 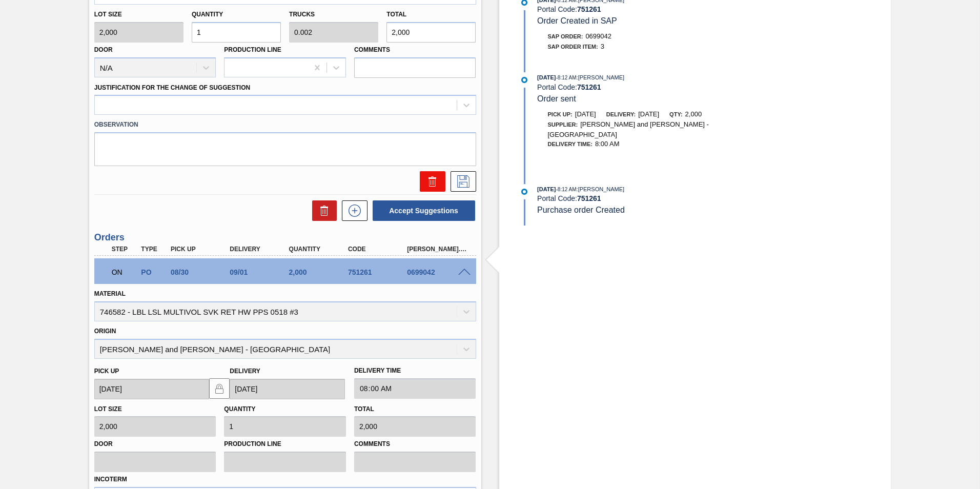 I want to click on span: Order sent, so click(x=557, y=99).